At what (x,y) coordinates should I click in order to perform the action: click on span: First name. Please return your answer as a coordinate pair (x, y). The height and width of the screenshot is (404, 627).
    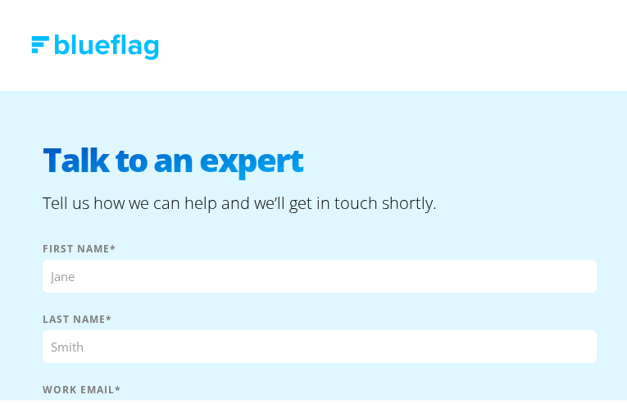
    Looking at the image, I should click on (76, 245).